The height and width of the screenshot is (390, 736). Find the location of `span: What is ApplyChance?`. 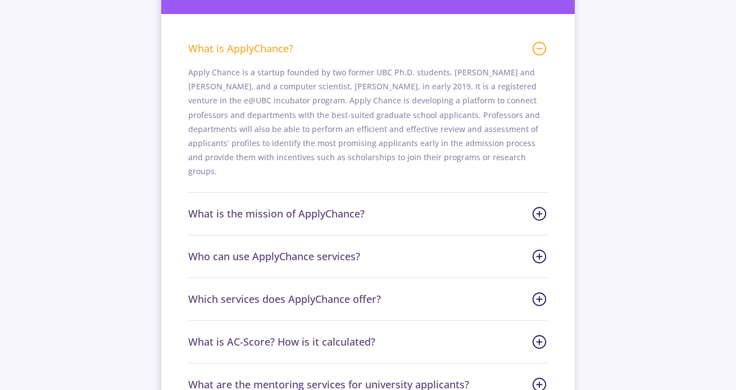

span: What is ApplyChance? is located at coordinates (368, 48).